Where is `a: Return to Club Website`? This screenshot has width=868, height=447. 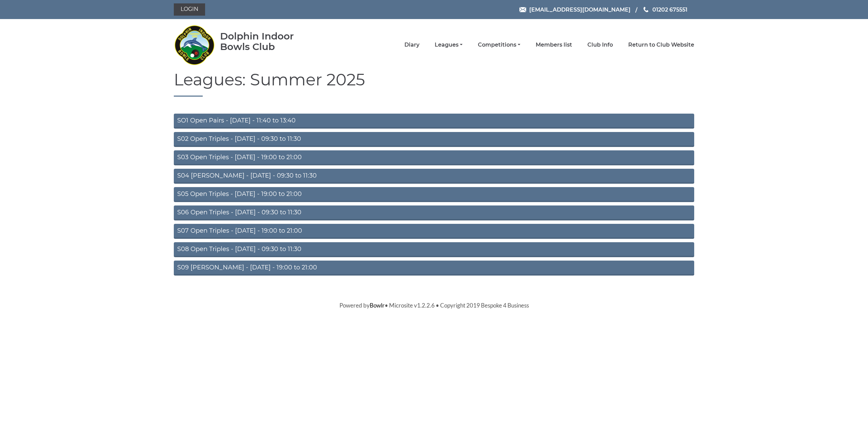
a: Return to Club Website is located at coordinates (661, 45).